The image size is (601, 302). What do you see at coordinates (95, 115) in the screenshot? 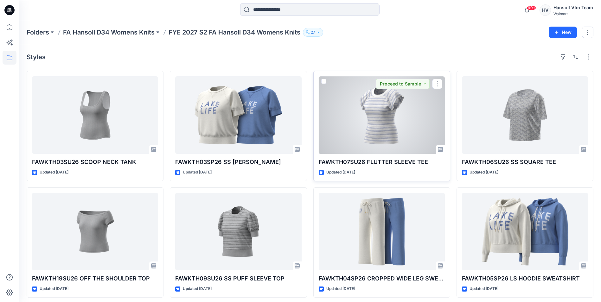
I see `a: FAWKTH03SU26 SCOOP NECK TANK` at bounding box center [95, 115].